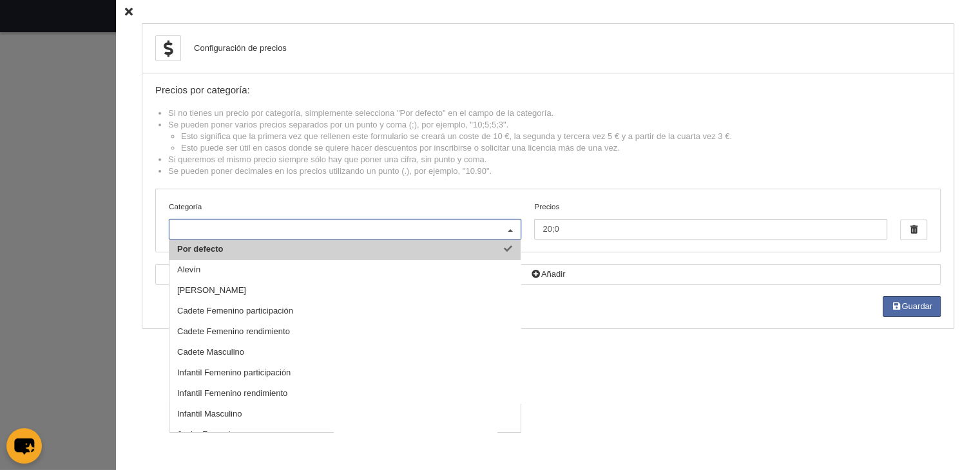 The width and height of the screenshot is (980, 470). Describe the element at coordinates (234, 372) in the screenshot. I see `span: Infantil Femenino participación` at that location.